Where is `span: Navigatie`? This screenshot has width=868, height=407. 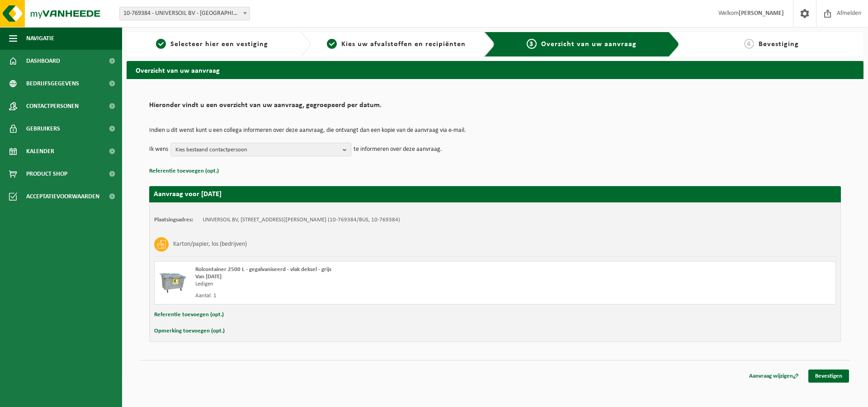
span: Navigatie is located at coordinates (40, 39).